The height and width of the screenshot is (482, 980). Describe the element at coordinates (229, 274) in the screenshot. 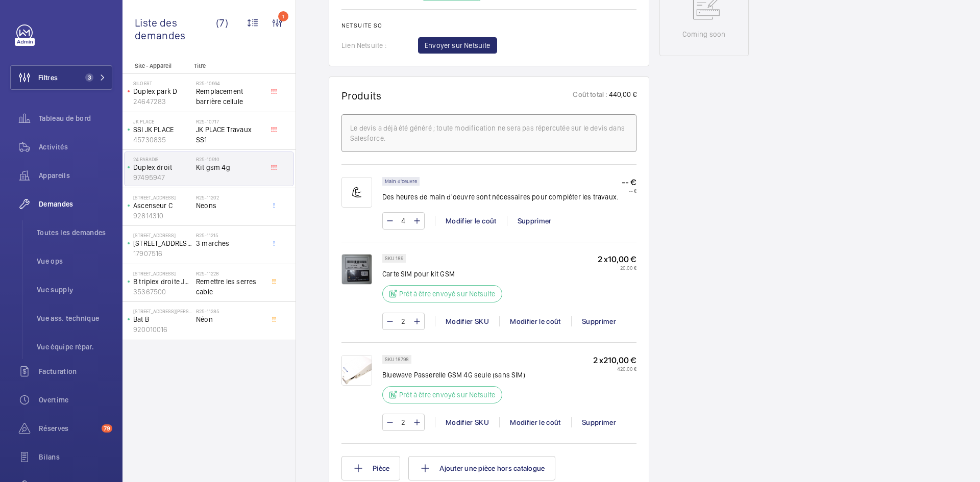

I see `h2: R25-11228` at that location.